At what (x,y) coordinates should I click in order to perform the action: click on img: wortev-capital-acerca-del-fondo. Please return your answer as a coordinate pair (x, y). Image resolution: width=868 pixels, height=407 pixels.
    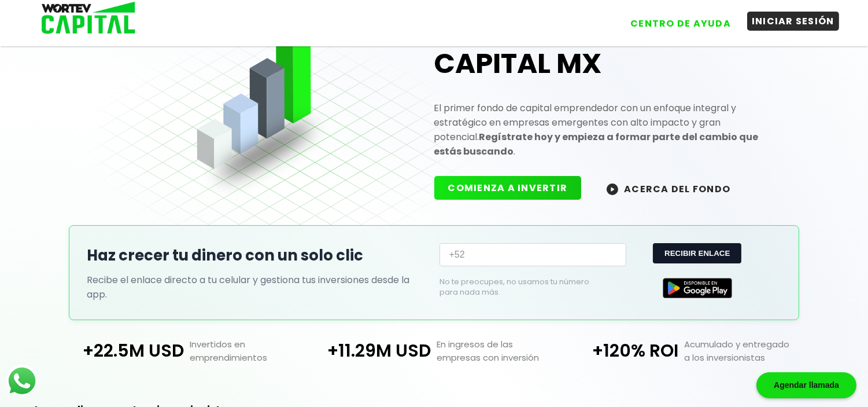
    Looking at the image, I should click on (612, 190).